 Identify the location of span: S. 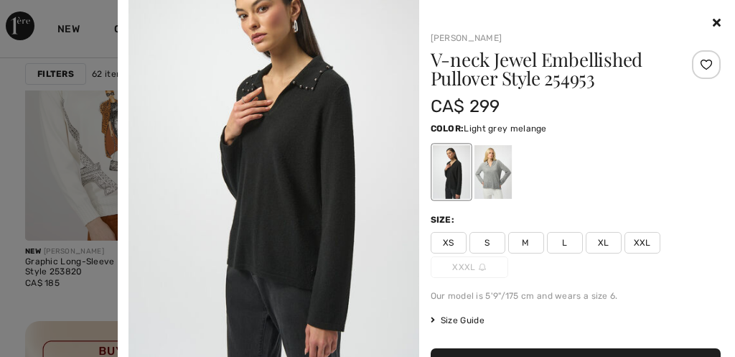
(487, 243).